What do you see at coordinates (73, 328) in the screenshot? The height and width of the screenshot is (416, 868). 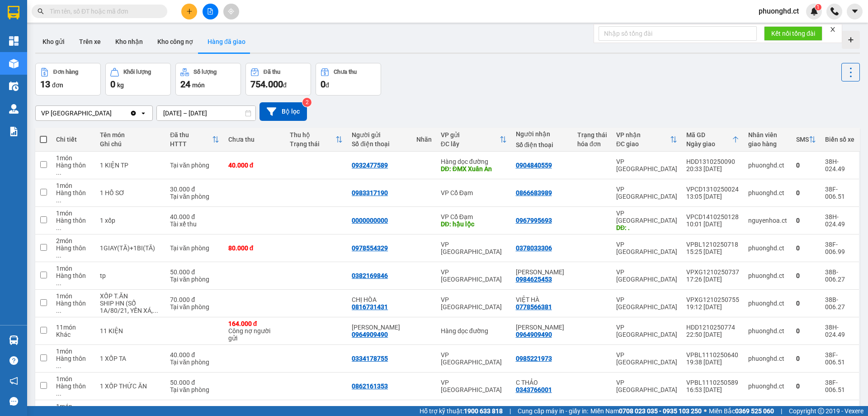 I see `div: 11 món` at bounding box center [73, 328].